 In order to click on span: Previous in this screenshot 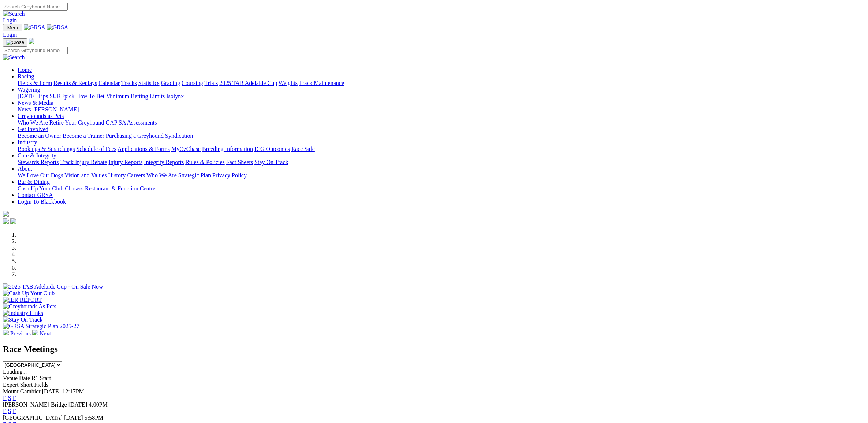, I will do `click(21, 333)`.